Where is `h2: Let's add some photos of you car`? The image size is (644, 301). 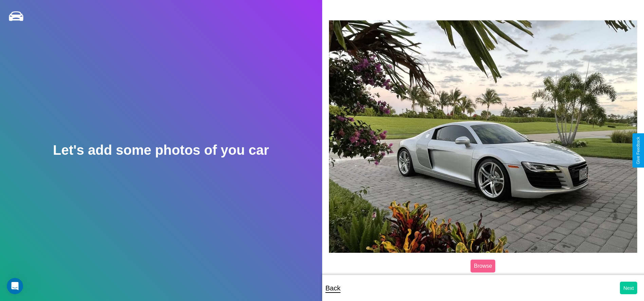
h2: Let's add some photos of you car is located at coordinates (161, 150).